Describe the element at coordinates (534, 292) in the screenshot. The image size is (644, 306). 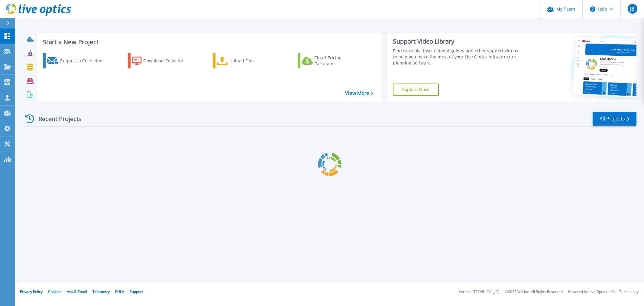
I see `li: © 2025 Dell Inc. All Rights Reserved` at that location.